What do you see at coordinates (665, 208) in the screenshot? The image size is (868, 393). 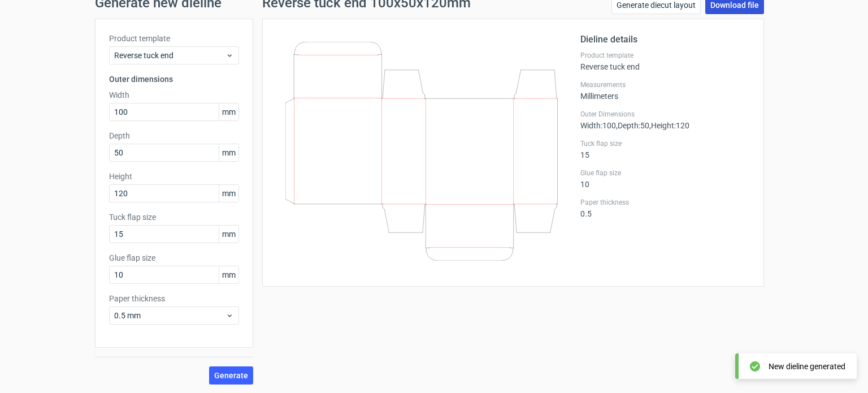 I see `div: 0.5` at bounding box center [665, 208].